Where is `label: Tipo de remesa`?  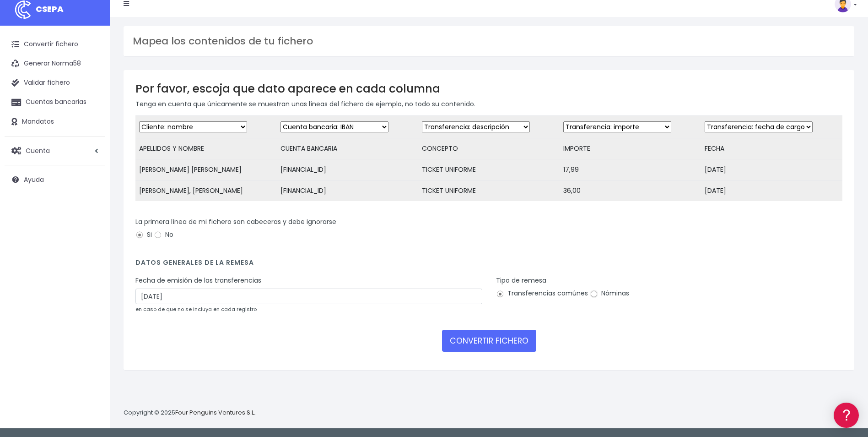
label: Tipo de remesa is located at coordinates (521, 280).